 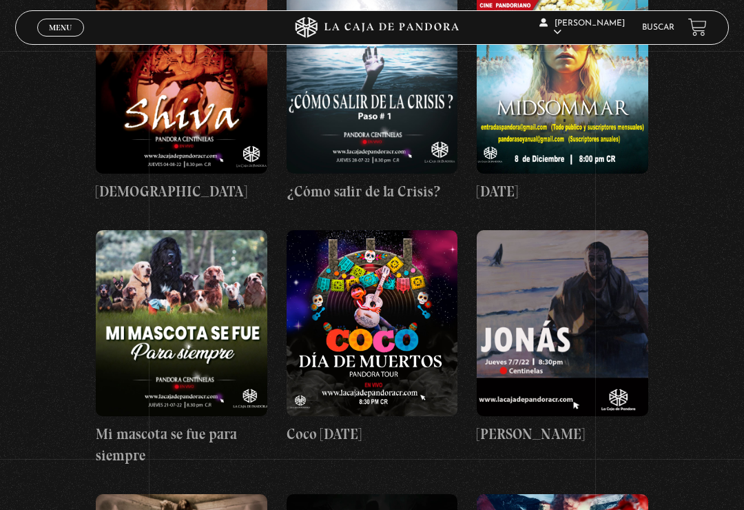 I want to click on h4: ¿Cómo salir de la Crisis?, so click(x=372, y=192).